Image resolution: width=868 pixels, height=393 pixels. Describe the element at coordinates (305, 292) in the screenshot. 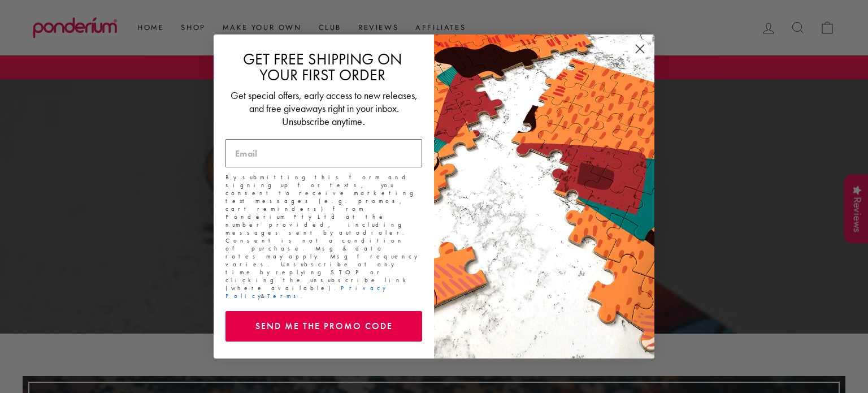

I see `a: Privacy Policy` at that location.